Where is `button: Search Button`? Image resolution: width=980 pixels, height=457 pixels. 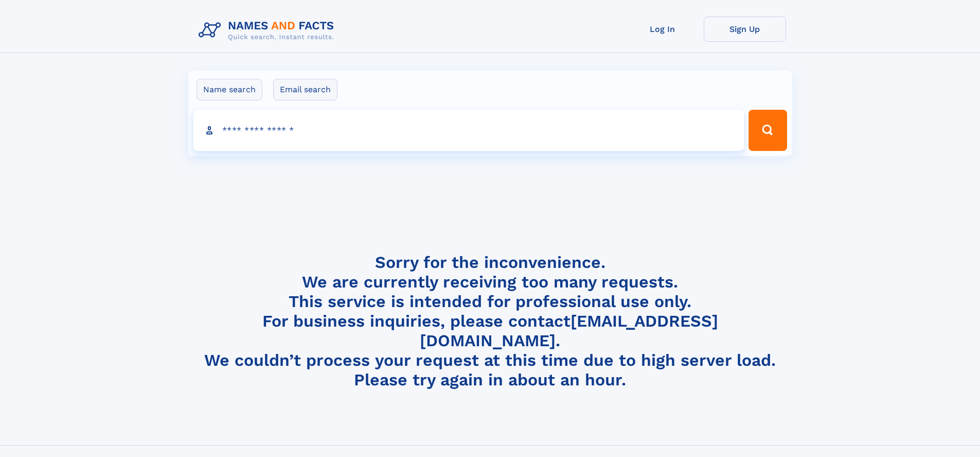
button: Search Button is located at coordinates (768, 130).